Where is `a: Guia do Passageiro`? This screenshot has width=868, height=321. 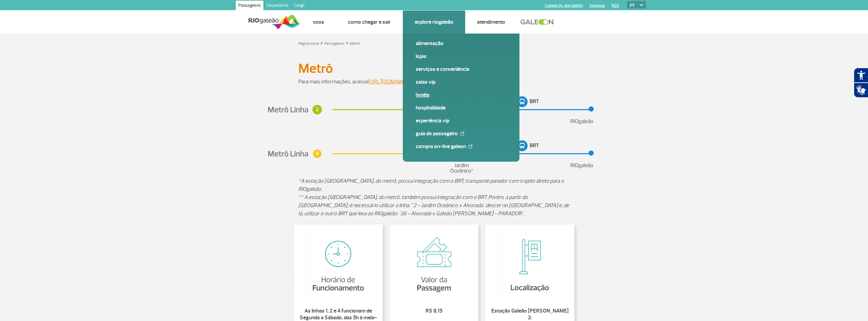
a: Guia do Passageiro is located at coordinates (461, 133).